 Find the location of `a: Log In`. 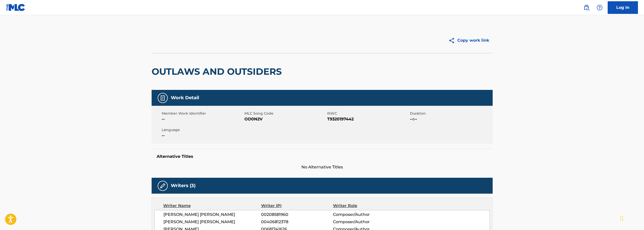

a: Log In is located at coordinates (623, 7).